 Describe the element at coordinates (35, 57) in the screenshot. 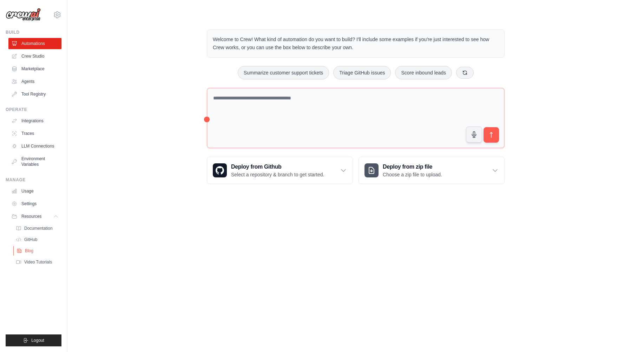

I see `a: Crew Studio` at that location.